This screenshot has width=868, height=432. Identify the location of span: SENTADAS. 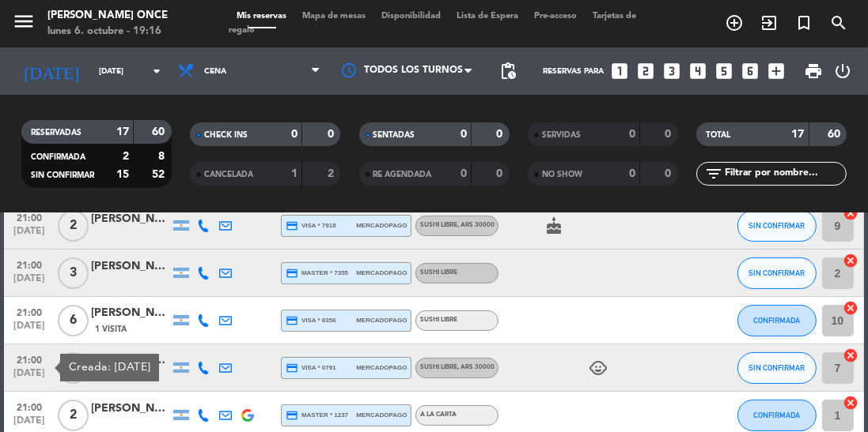
(394, 135).